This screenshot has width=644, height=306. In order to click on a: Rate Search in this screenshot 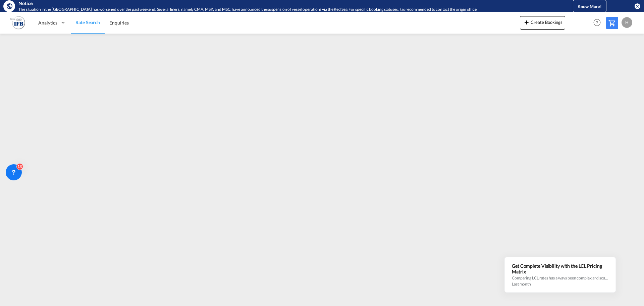, I will do `click(88, 23)`.